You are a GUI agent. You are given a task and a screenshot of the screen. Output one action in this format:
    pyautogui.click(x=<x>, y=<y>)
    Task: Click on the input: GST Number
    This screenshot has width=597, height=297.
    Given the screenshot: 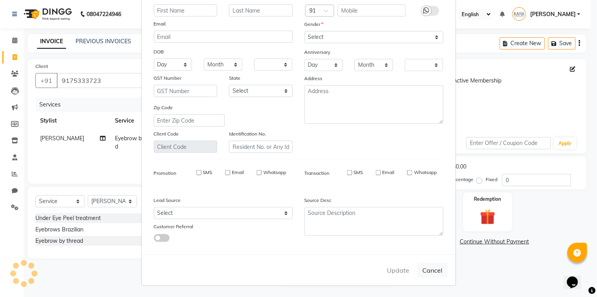 What is the action you would take?
    pyautogui.click(x=186, y=91)
    